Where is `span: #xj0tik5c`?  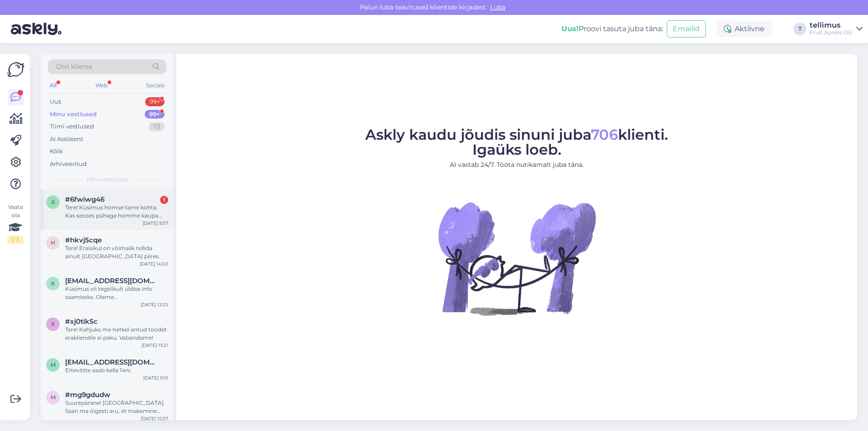 span: #xj0tik5c is located at coordinates (82, 322).